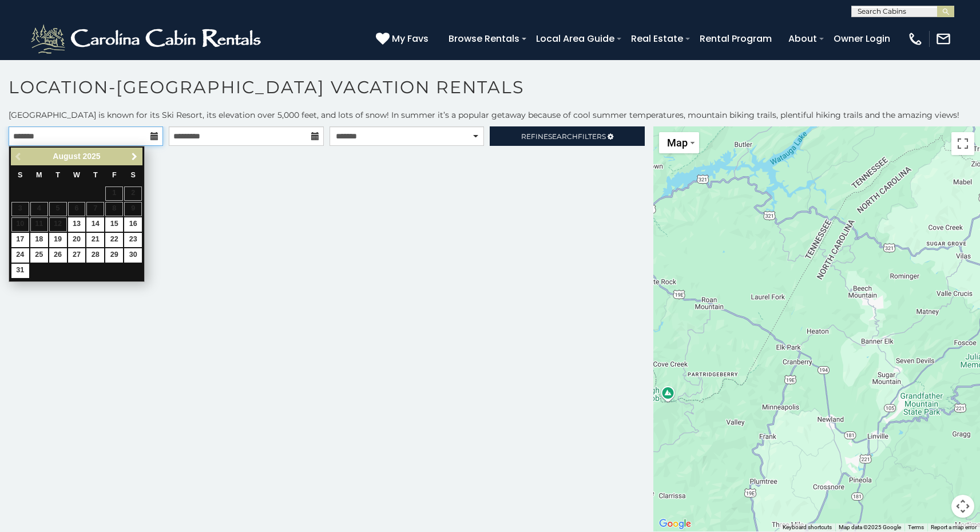 This screenshot has width=980, height=532. I want to click on span: 2025, so click(91, 156).